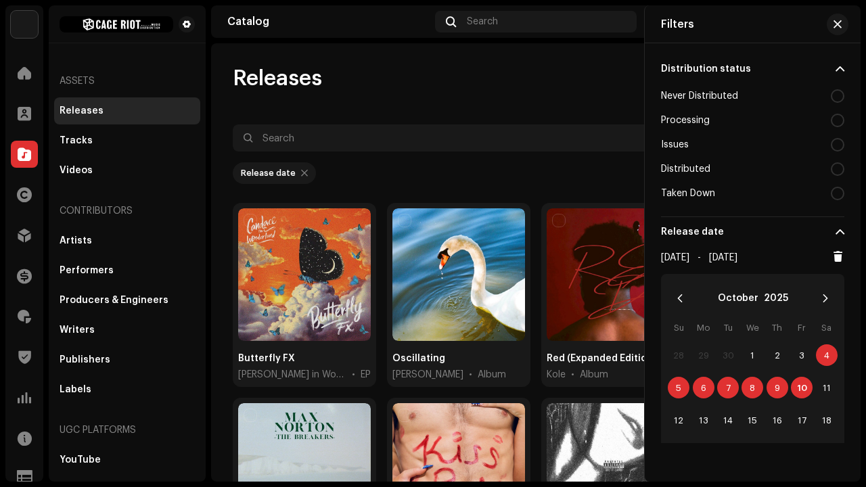 Image resolution: width=866 pixels, height=487 pixels. I want to click on td: 1, so click(753, 355).